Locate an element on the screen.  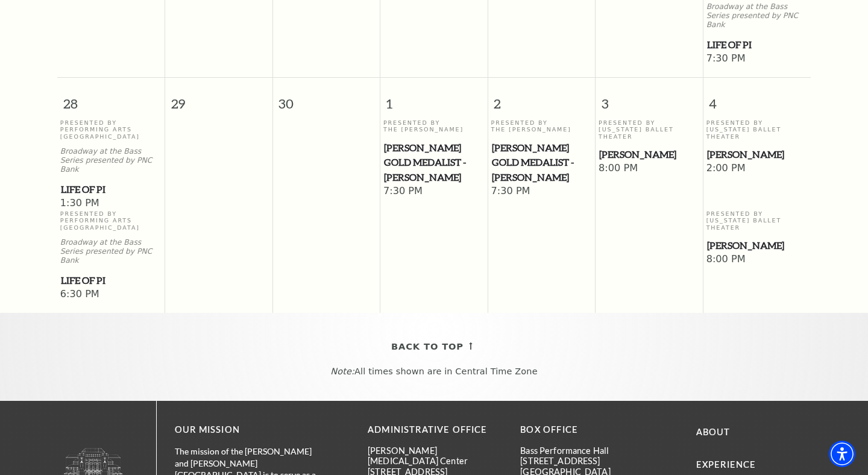
span: 29 is located at coordinates (219, 98).